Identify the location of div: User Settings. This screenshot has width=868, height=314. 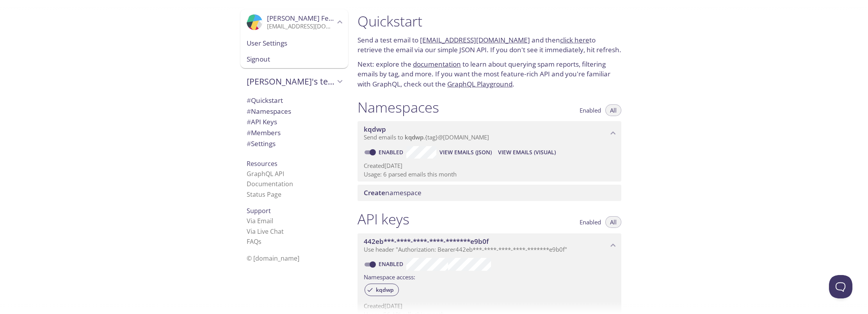
(294, 43).